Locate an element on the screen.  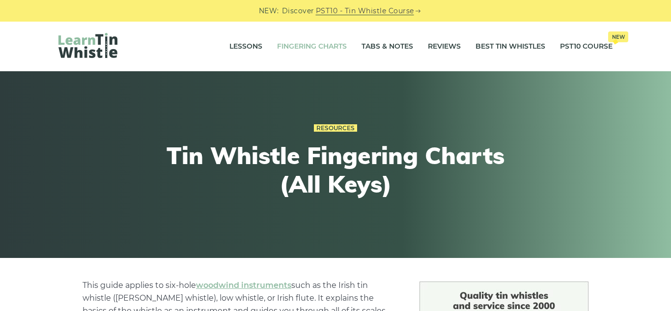
h1: Tin Whistle Fingering Charts (All Keys) is located at coordinates (336, 169).